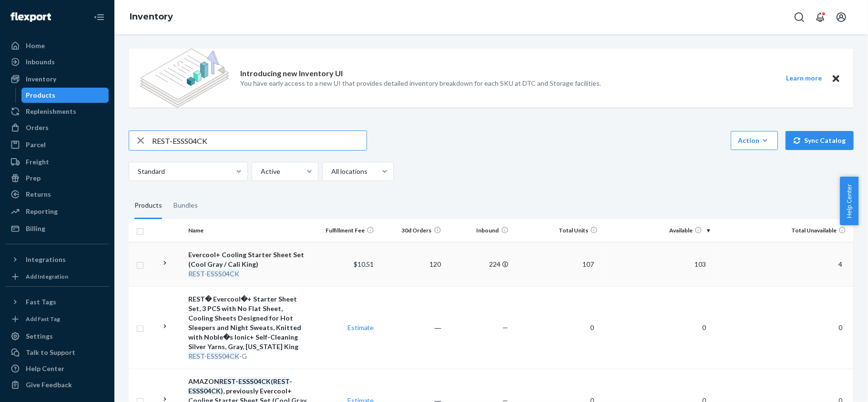  Describe the element at coordinates (65, 95) in the screenshot. I see `a: Products` at that location.